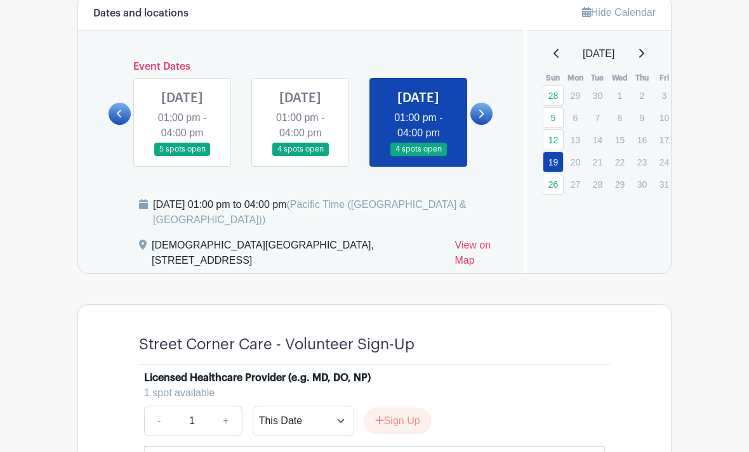 Image resolution: width=749 pixels, height=452 pixels. Describe the element at coordinates (664, 117) in the screenshot. I see `p: 10` at that location.